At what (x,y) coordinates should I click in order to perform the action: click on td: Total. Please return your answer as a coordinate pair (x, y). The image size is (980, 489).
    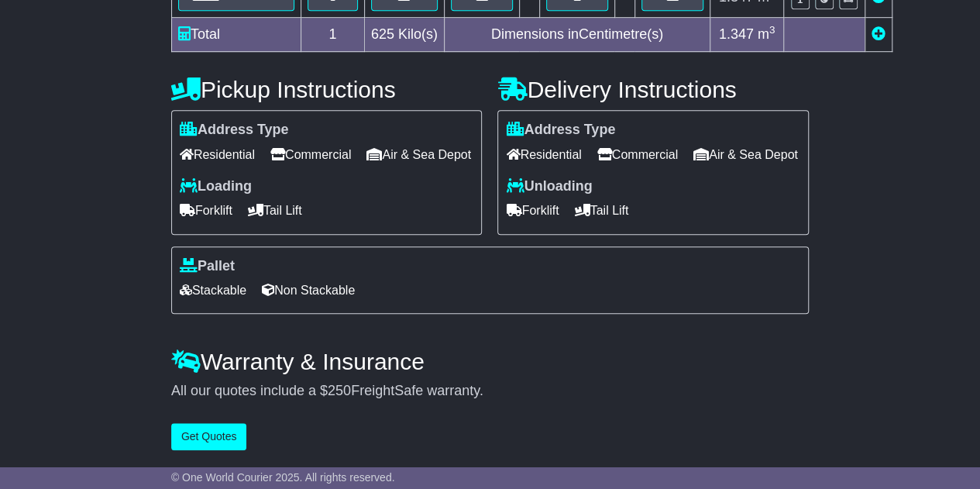
    Looking at the image, I should click on (235, 35).